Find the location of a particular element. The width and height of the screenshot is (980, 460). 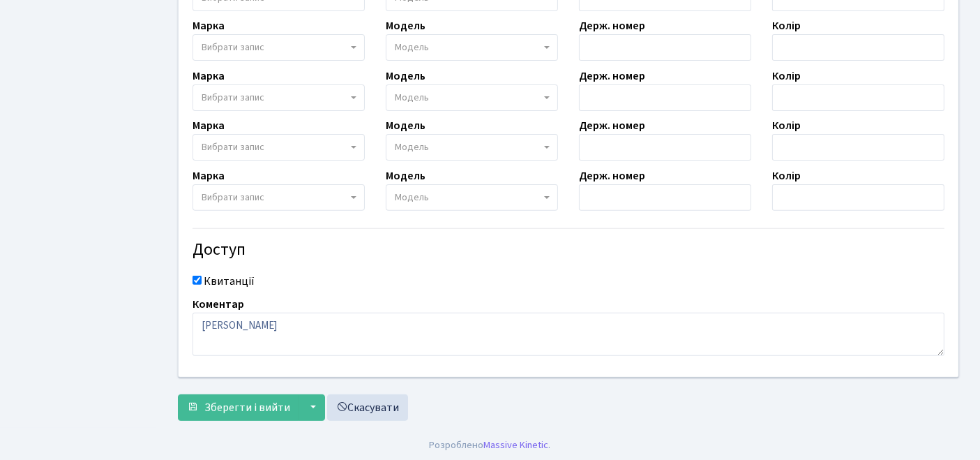

a: Massive Kinetic is located at coordinates (516, 445).